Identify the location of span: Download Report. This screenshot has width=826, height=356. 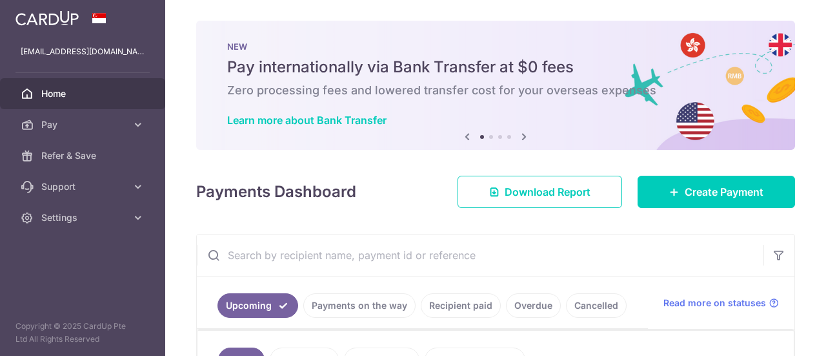
(547, 192).